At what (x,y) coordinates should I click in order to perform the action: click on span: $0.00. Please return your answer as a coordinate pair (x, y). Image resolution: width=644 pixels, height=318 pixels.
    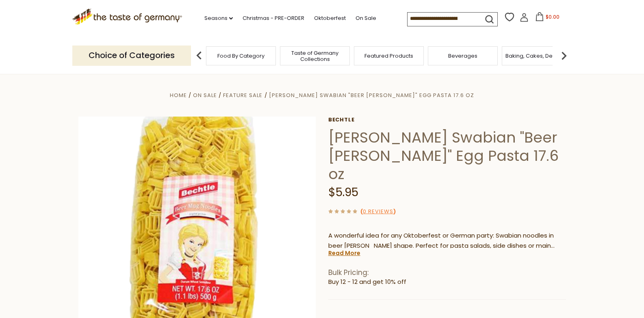
    Looking at the image, I should click on (553, 17).